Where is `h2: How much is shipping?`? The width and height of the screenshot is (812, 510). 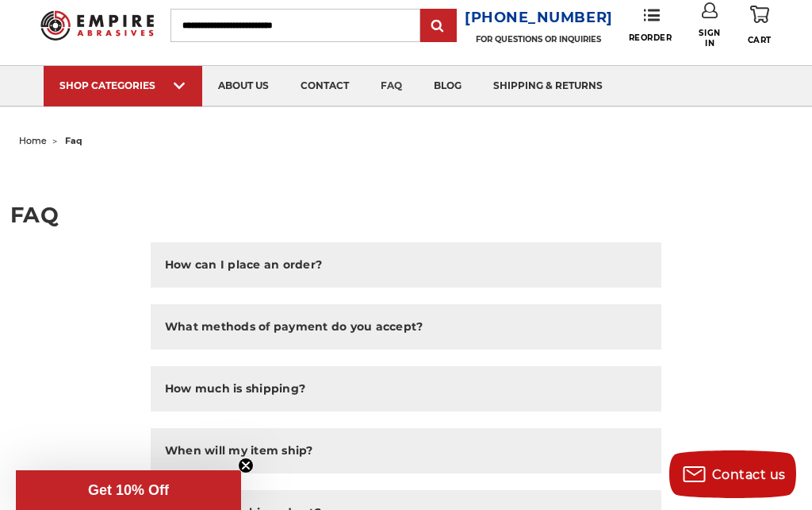 h2: How much is shipping? is located at coordinates (235, 389).